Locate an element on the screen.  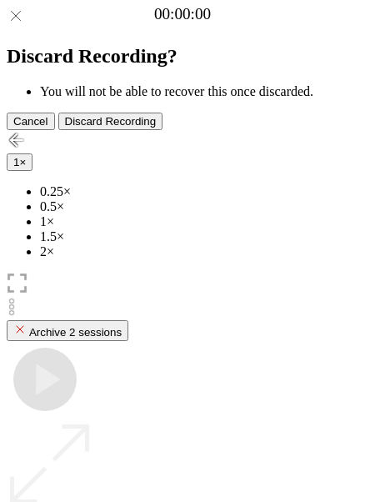
li: 0.25× is located at coordinates (199, 192).